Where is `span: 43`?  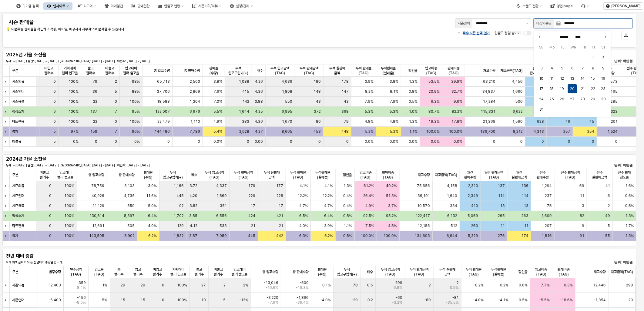
span: 43 is located at coordinates (318, 102).